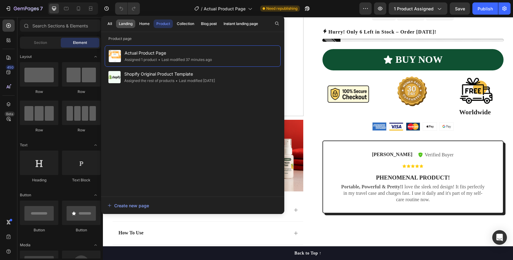 The image size is (513, 260). Describe the element at coordinates (372, 95) in the screenshot. I see `strong: Worldwide` at that location.